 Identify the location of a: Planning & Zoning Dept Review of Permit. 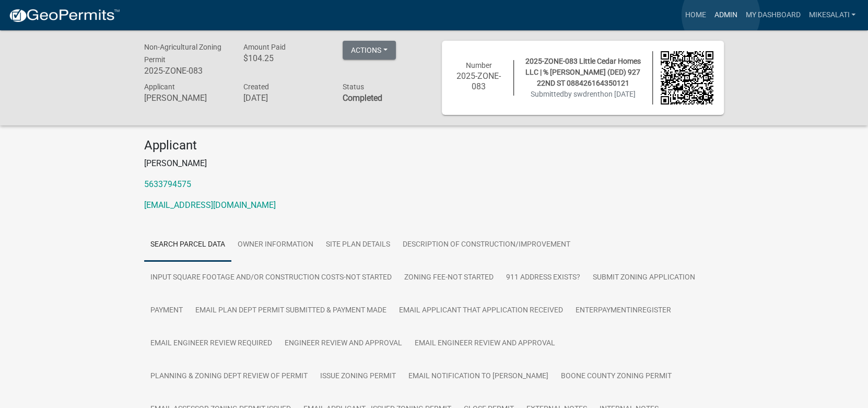
(229, 376).